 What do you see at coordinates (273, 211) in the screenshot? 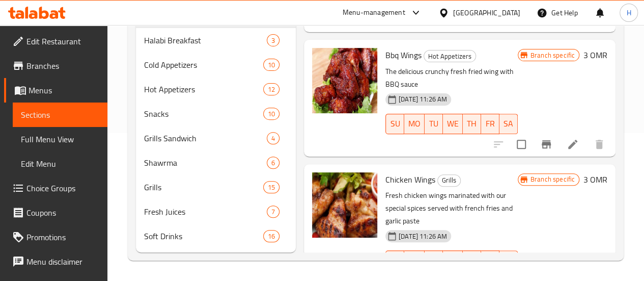
I see `span: 7` at bounding box center [273, 211].